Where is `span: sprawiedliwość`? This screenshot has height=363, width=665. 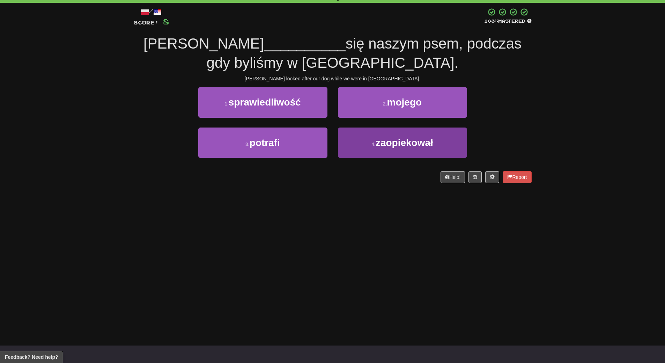 span: sprawiedliwość is located at coordinates (265, 102).